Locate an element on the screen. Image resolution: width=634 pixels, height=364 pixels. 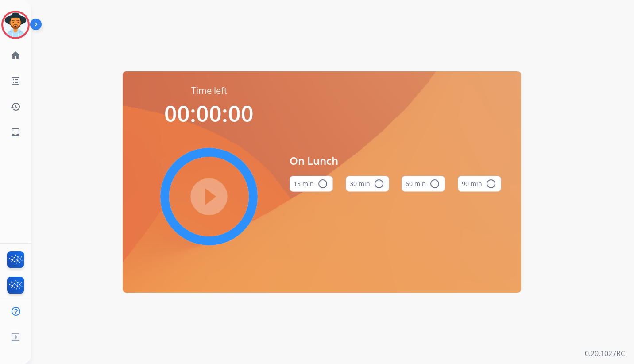
button: 15 min is located at coordinates (311, 184).